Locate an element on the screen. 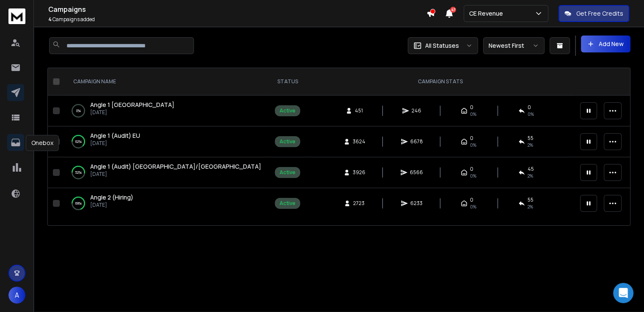 The width and height of the screenshot is (644, 312). th: CAMPAIGN NAME is located at coordinates (167, 82).